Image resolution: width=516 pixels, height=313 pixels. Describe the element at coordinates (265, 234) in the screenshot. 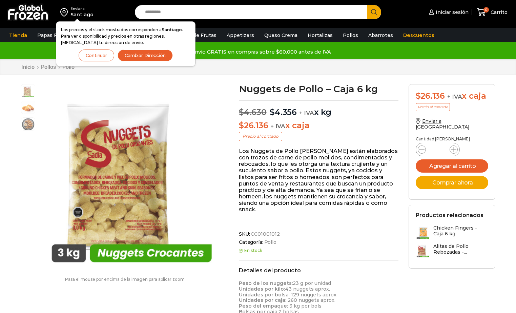

I see `span: CC01001012` at that location.